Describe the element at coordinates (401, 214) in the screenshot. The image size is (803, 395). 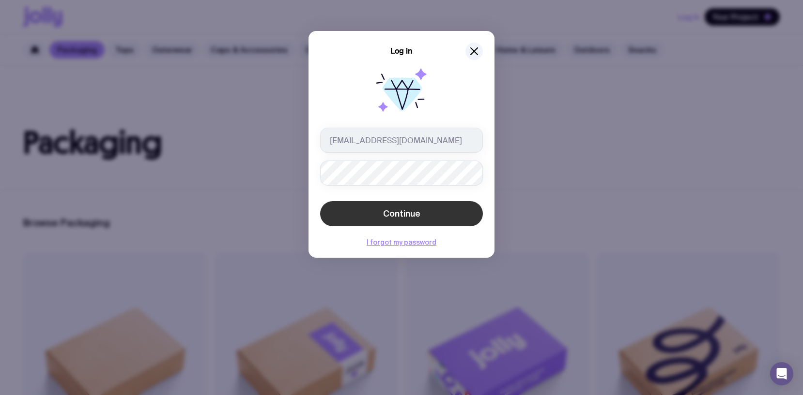
I see `button: Continue` at that location.